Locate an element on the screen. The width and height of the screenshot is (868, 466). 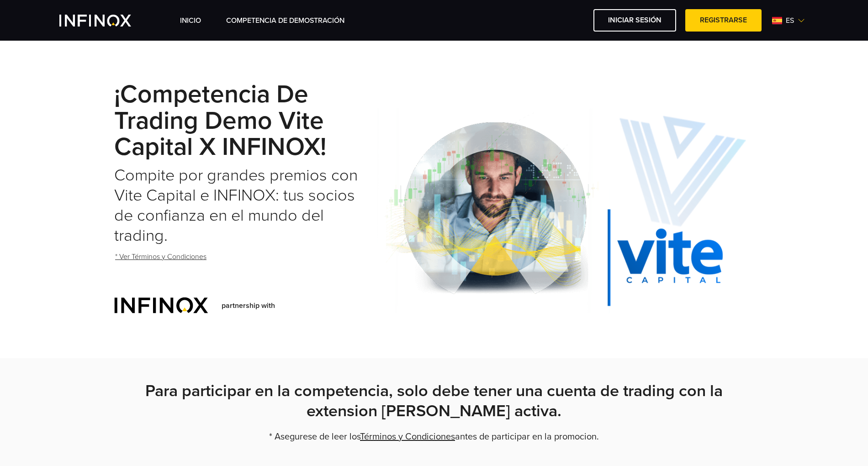
a: Iniciar sesión is located at coordinates (634, 20).